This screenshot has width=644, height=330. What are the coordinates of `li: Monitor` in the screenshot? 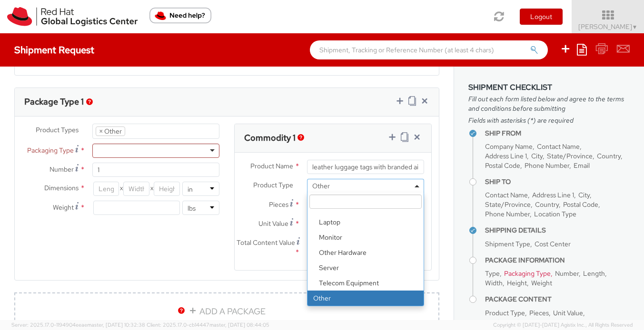 It's located at (368, 237).